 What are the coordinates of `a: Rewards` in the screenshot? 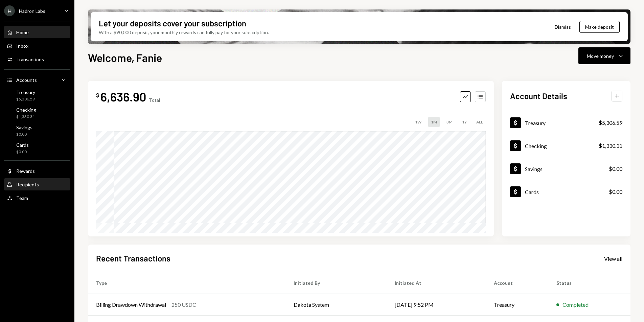 It's located at (37, 171).